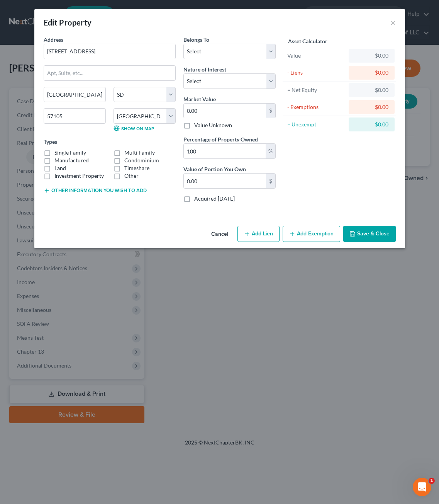  Describe the element at coordinates (134, 128) in the screenshot. I see `a: Show on Map` at that location.